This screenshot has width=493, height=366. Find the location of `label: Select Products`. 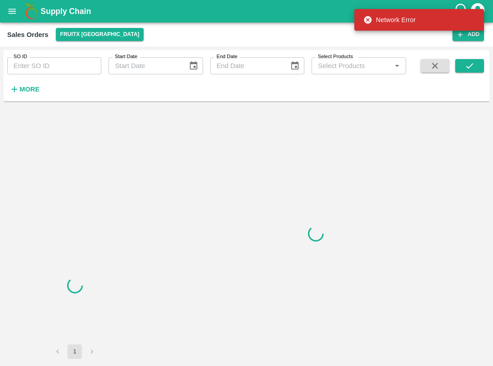

label: Select Products is located at coordinates (335, 57).